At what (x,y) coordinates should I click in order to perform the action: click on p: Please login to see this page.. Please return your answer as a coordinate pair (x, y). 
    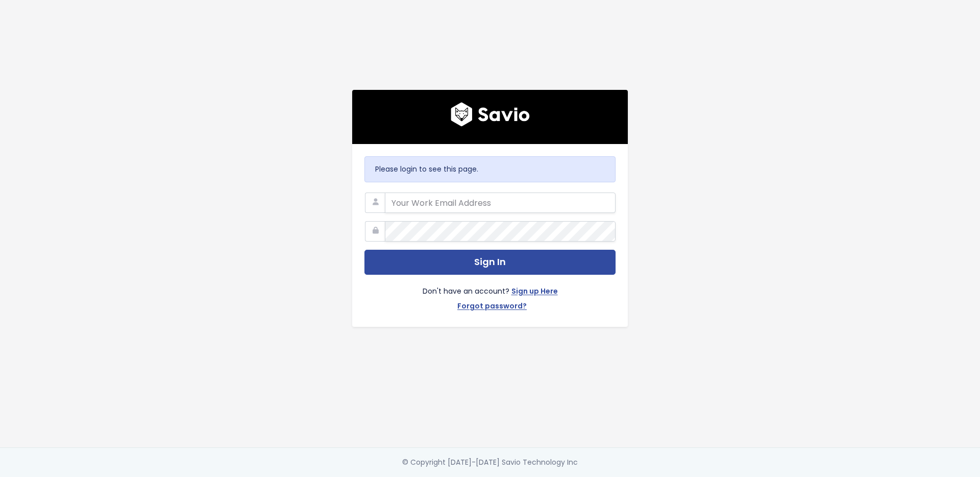
    Looking at the image, I should click on (490, 169).